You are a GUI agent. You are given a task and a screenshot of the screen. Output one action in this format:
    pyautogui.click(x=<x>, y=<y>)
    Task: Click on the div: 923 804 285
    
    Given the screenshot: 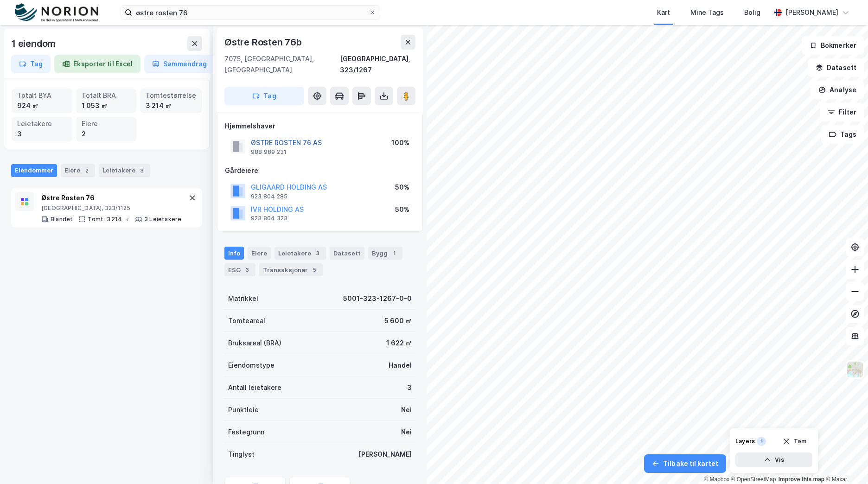 What is the action you would take?
    pyautogui.click(x=269, y=196)
    